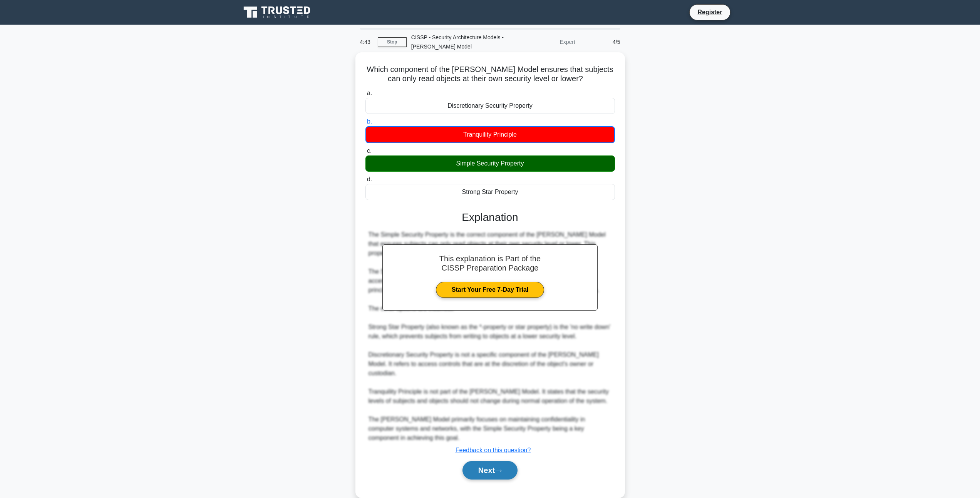  I want to click on div: Simple Security Property, so click(490, 163).